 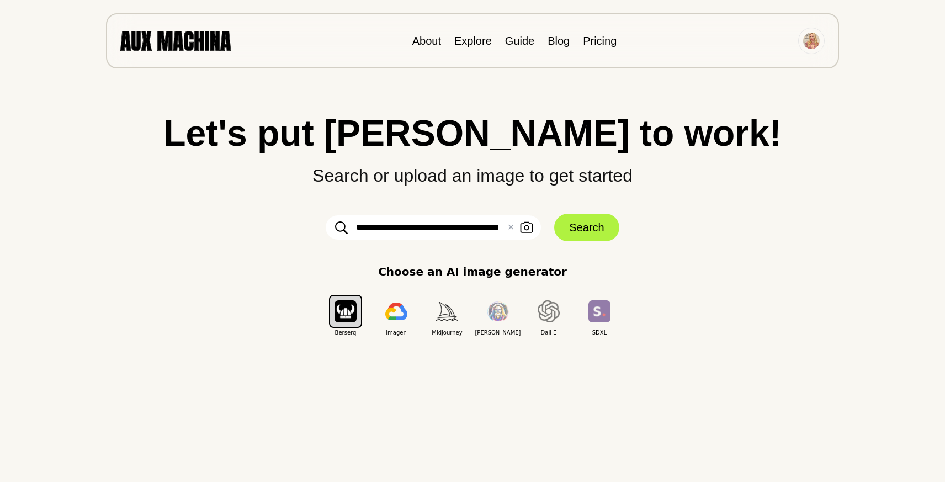 I want to click on span: Berserq, so click(x=346, y=332).